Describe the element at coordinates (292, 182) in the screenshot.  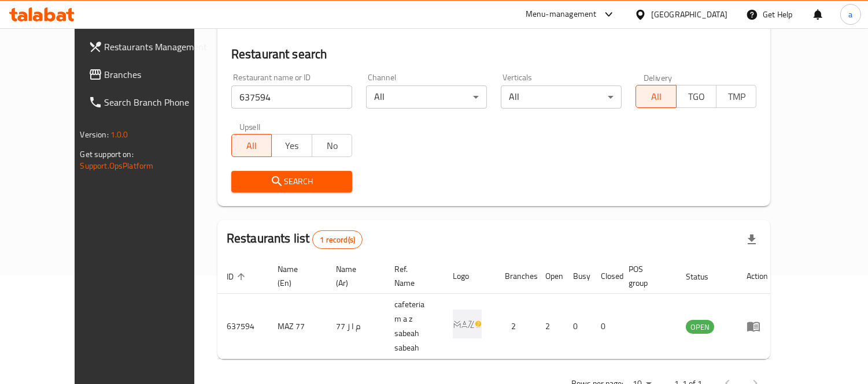
I see `span: Search` at that location.